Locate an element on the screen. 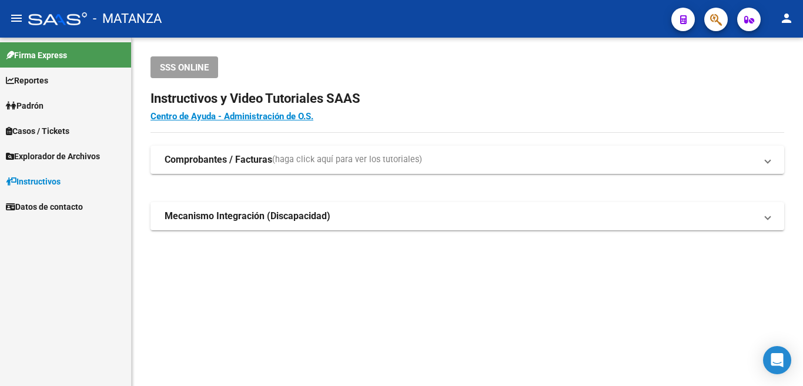 This screenshot has height=386, width=803. button: SSS ONLINE is located at coordinates (184, 67).